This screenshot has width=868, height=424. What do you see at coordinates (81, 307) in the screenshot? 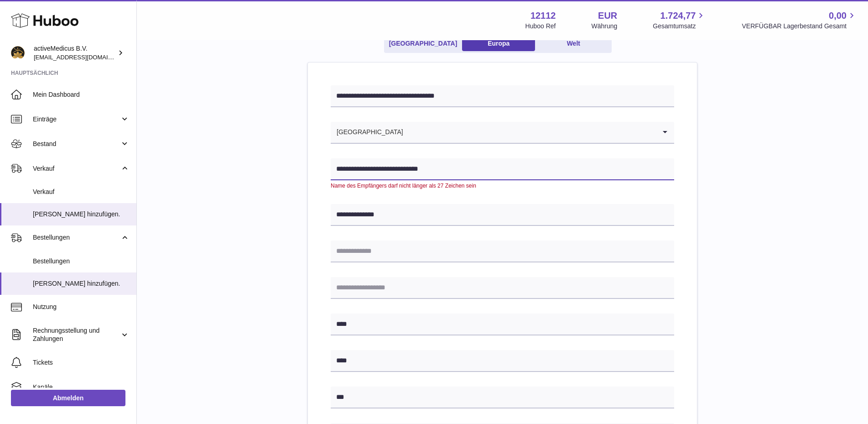
I see `span: Nutzung` at bounding box center [81, 307].